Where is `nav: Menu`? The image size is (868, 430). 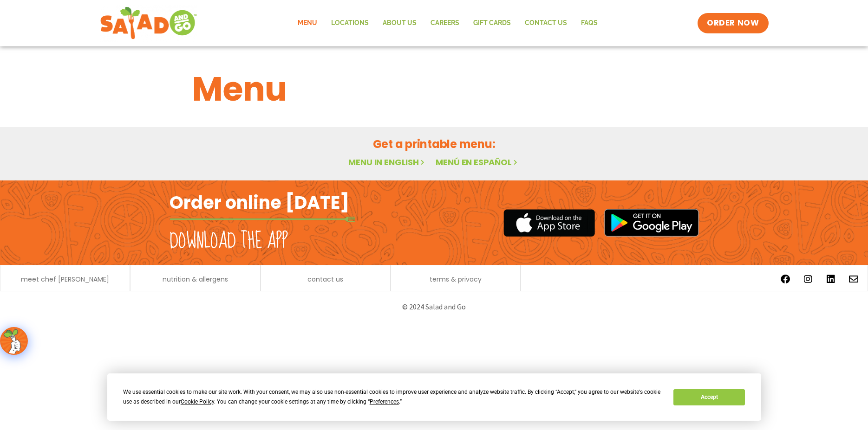
nav: Menu is located at coordinates (448, 23).